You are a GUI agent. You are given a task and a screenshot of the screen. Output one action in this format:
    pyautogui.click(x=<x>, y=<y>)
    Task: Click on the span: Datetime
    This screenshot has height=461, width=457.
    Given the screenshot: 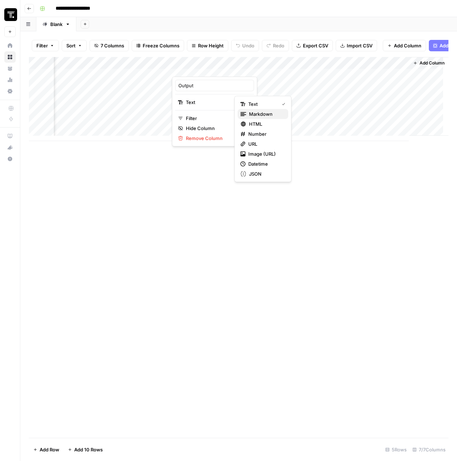 What is the action you would take?
    pyautogui.click(x=265, y=164)
    